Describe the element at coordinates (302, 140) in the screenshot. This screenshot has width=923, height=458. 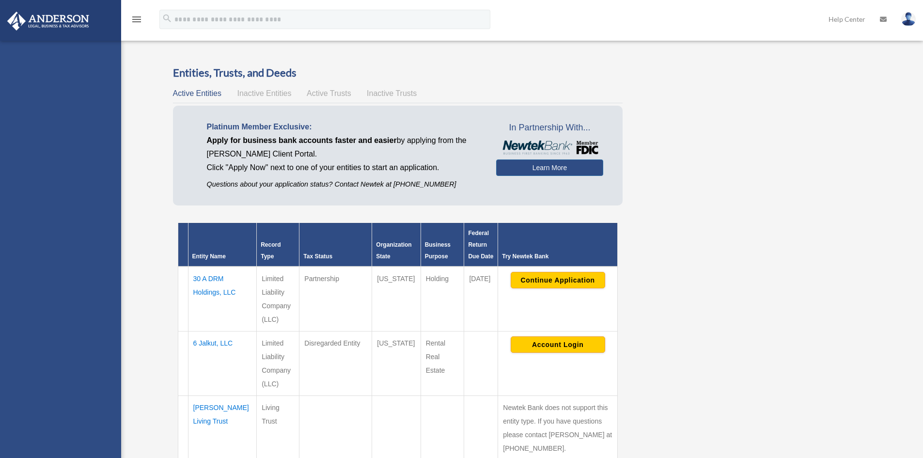
I see `span: Apply for business bank accounts faster and easier` at that location.